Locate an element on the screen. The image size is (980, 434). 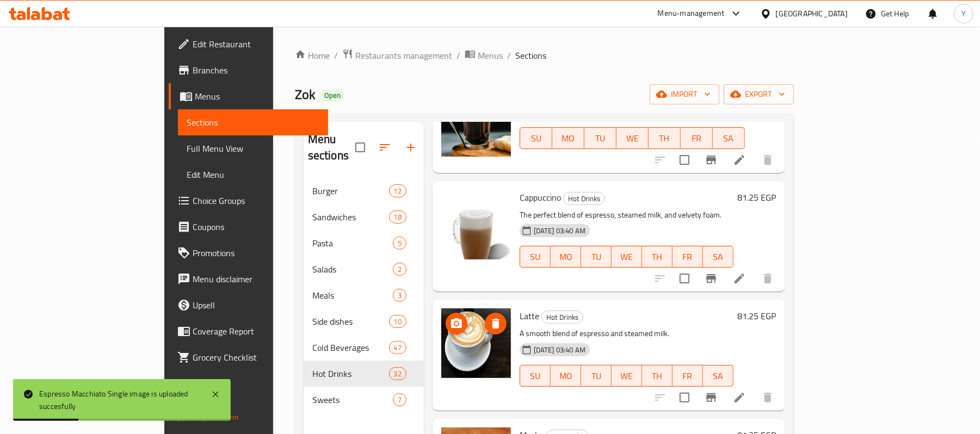
span: import is located at coordinates (684, 94).